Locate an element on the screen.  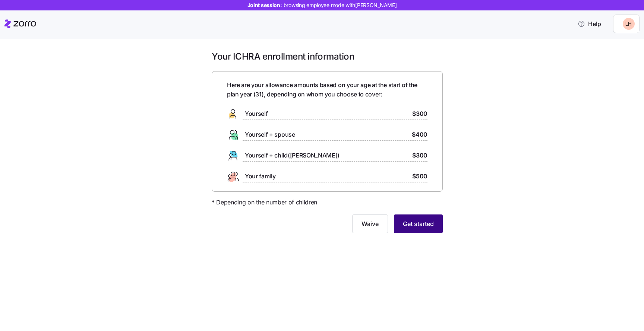
span: Joint session: is located at coordinates (322, 5).